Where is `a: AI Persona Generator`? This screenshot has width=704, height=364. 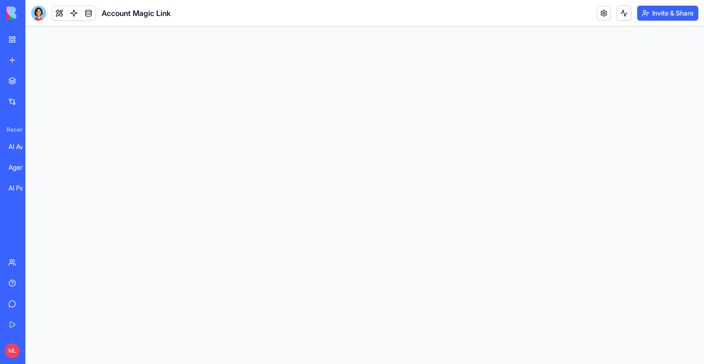
a: AI Persona Generator is located at coordinates (22, 188).